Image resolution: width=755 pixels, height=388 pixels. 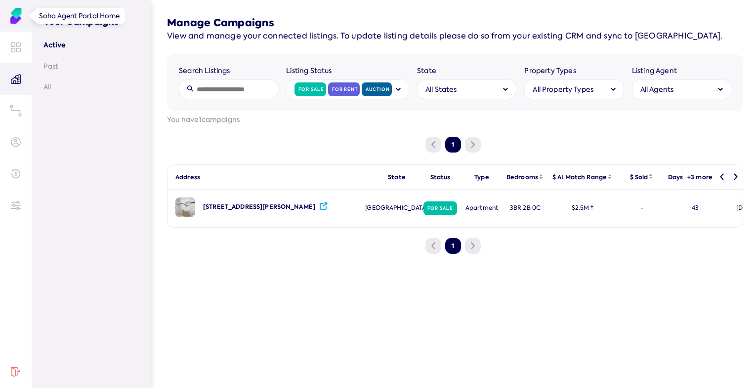 I want to click on label: Listing Agent, so click(x=681, y=71).